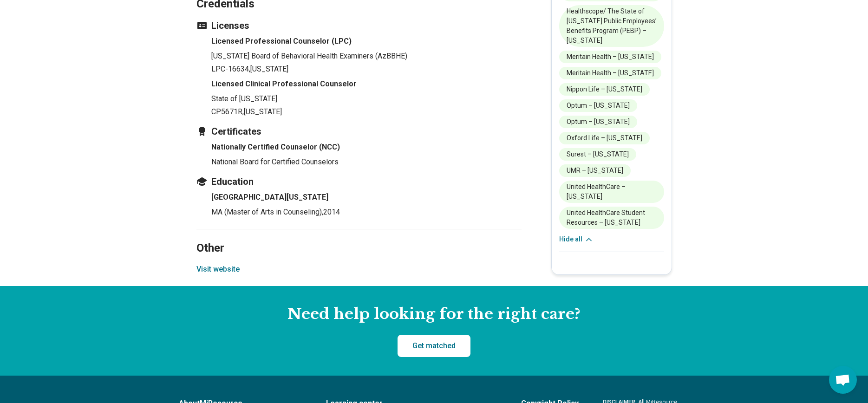 The height and width of the screenshot is (403, 868). Describe the element at coordinates (434, 314) in the screenshot. I see `h2: Need help looking for the right care?` at that location.